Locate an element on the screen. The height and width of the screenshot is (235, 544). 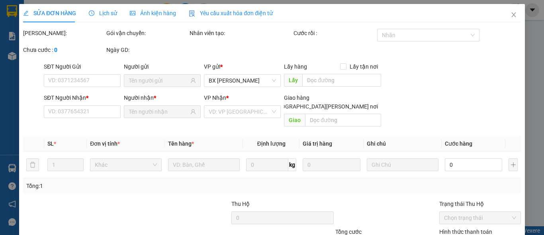
div: Người gửi is located at coordinates (162, 66).